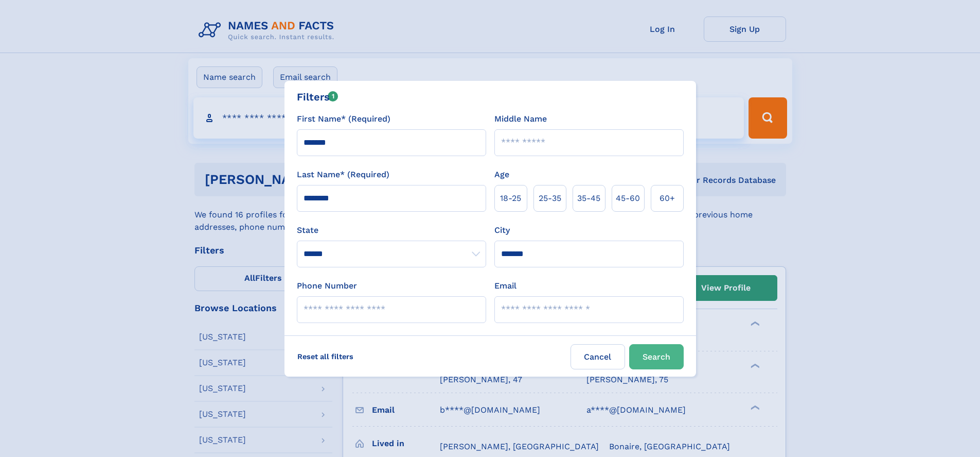  I want to click on span: 60+, so click(667, 198).